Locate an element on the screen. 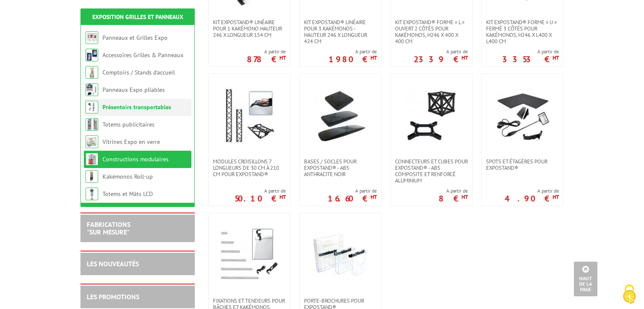 The width and height of the screenshot is (644, 309). a: Totems et Mâts LCD is located at coordinates (127, 194).